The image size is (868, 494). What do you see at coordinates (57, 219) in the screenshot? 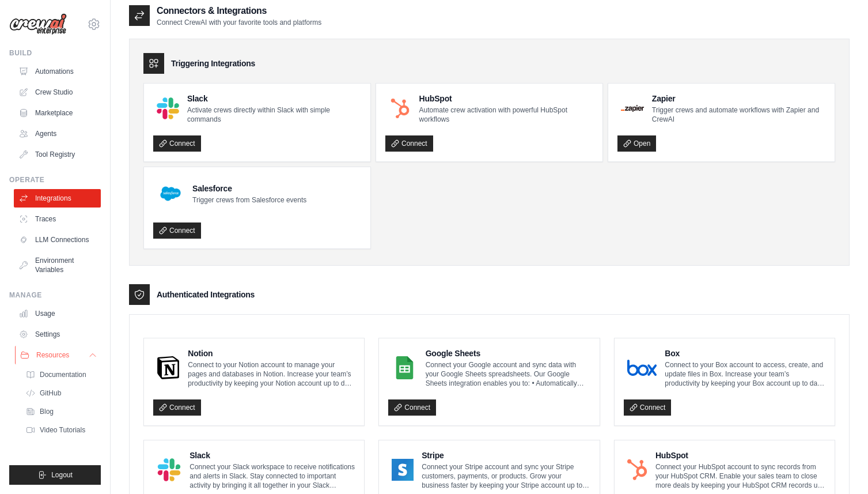
I see `a: Traces` at bounding box center [57, 219].